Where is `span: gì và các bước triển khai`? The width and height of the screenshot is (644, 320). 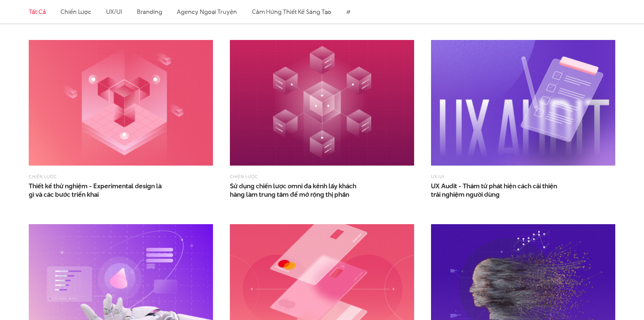 span: gì và các bước triển khai is located at coordinates (64, 195).